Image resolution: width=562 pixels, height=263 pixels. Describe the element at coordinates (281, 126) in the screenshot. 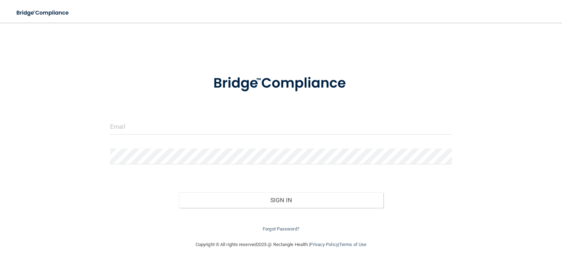

I see `input: Email` at that location.